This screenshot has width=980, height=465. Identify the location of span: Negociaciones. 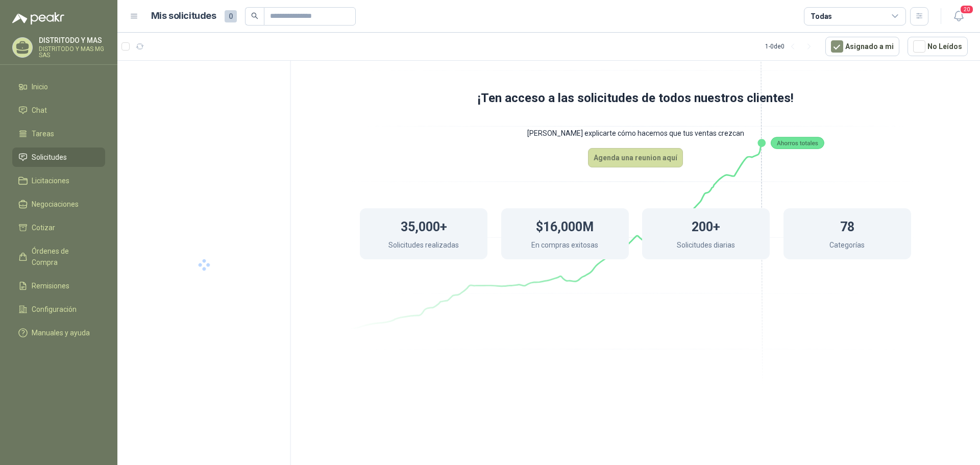
(55, 204).